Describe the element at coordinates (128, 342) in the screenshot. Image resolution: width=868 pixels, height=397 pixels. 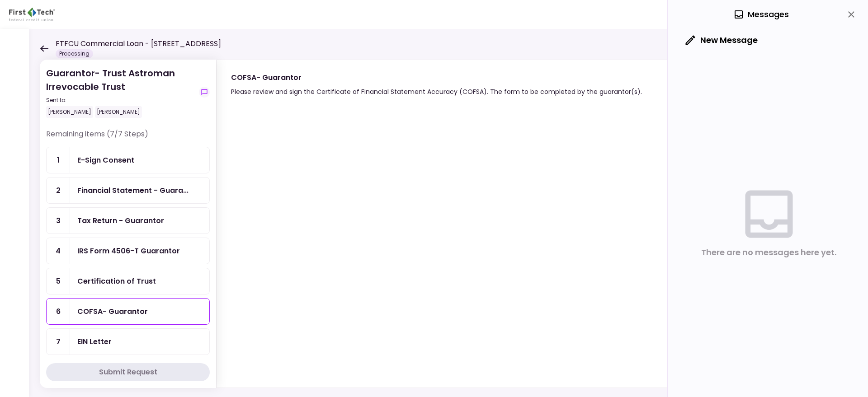
I see `a: 7EIN Letter` at that location.